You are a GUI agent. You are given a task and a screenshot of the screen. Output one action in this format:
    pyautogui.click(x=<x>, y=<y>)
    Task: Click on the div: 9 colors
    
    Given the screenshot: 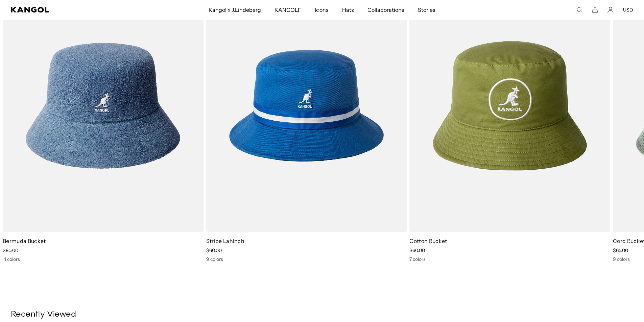 What is the action you would take?
    pyautogui.click(x=306, y=259)
    